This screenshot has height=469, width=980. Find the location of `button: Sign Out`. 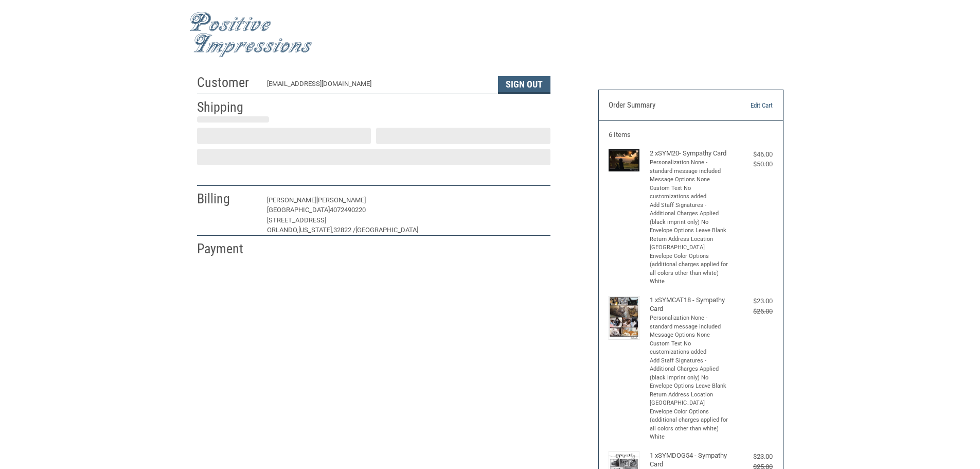

button: Sign Out is located at coordinates (524, 85).